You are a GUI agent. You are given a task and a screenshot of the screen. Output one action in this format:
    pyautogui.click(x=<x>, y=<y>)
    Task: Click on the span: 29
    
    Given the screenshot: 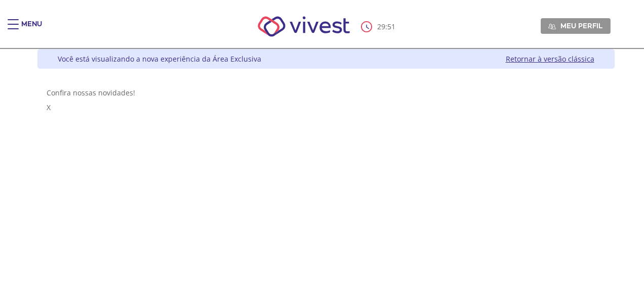 What is the action you would take?
    pyautogui.click(x=381, y=27)
    